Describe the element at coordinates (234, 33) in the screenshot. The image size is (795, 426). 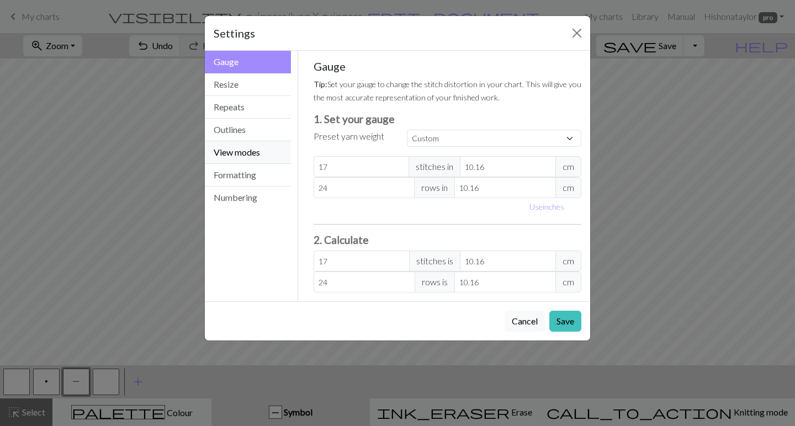
I see `h5: Settings` at that location.